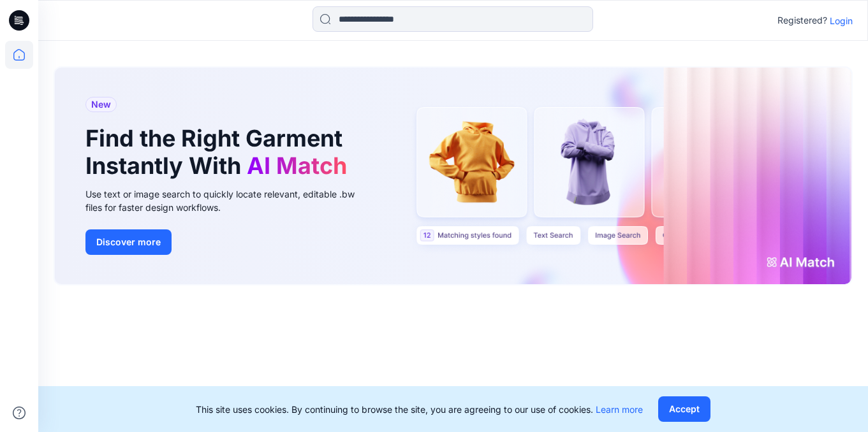 The width and height of the screenshot is (868, 432). I want to click on a: Learn more, so click(619, 409).